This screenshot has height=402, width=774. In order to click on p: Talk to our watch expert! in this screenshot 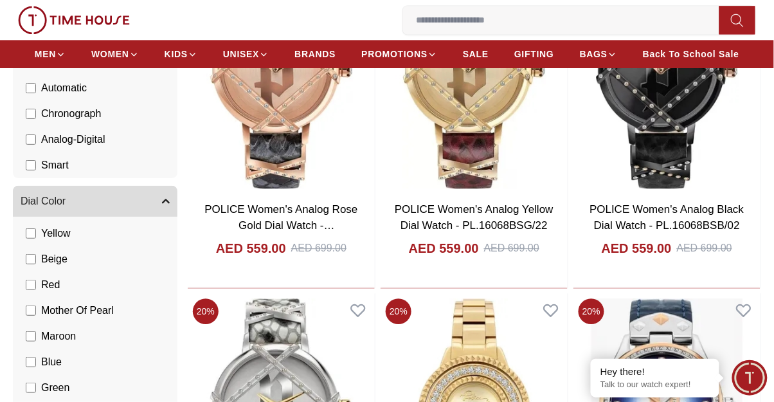, I will do `click(655, 384)`.